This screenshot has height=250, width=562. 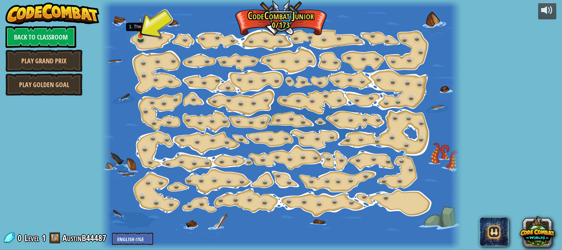 I want to click on span: 1, so click(x=44, y=238).